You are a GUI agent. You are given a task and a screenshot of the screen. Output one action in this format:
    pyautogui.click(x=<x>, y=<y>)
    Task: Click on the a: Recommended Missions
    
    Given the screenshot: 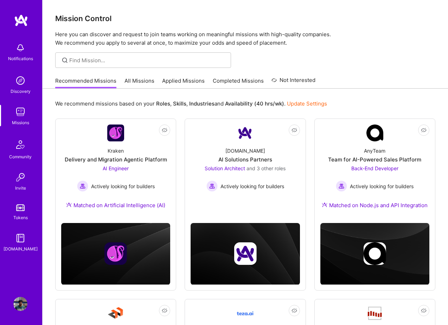 What is the action you would take?
    pyautogui.click(x=86, y=83)
    